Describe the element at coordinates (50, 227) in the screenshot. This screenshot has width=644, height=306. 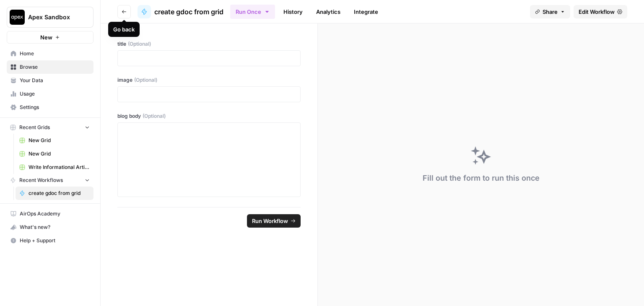
I see `div: What's new?` at that location.